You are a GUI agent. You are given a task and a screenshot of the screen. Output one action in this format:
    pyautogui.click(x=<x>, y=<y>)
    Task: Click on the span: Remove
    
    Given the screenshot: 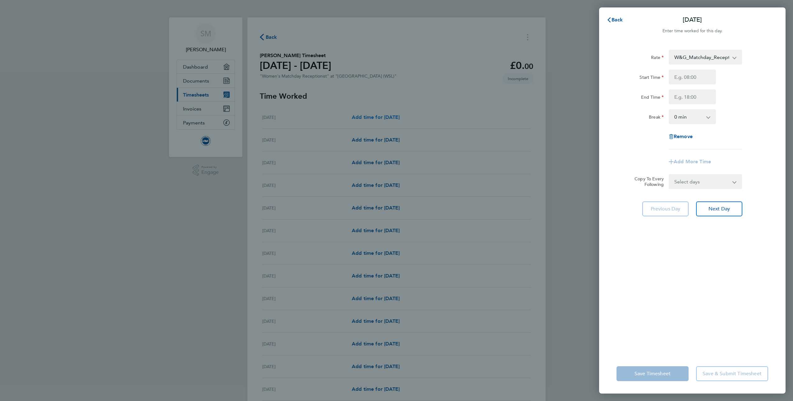 What is the action you would take?
    pyautogui.click(x=683, y=136)
    